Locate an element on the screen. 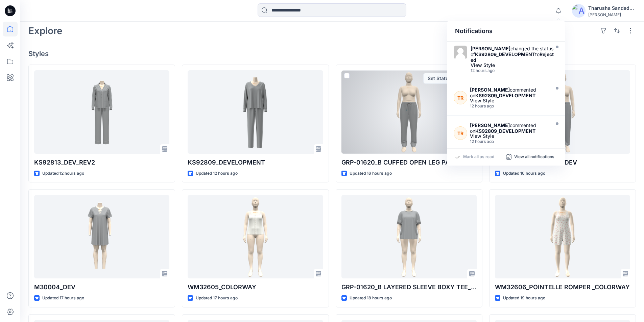  a: KS92809_DEVELOPMENT is located at coordinates (255, 112).